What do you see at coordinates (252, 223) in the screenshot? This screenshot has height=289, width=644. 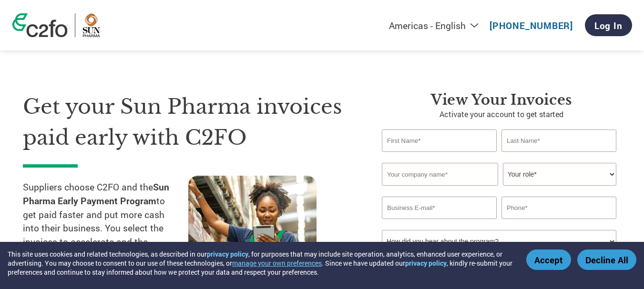 I see `img: supply chain worker` at bounding box center [252, 223].